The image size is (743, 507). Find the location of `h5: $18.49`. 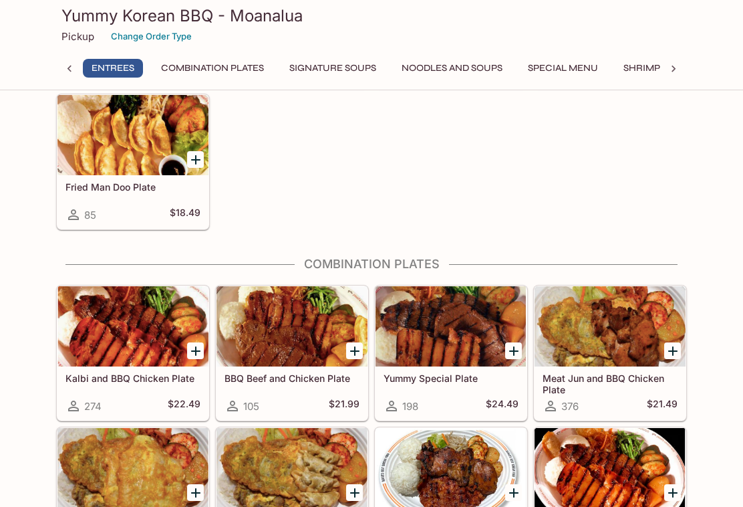

h5: $18.49 is located at coordinates (185, 215).